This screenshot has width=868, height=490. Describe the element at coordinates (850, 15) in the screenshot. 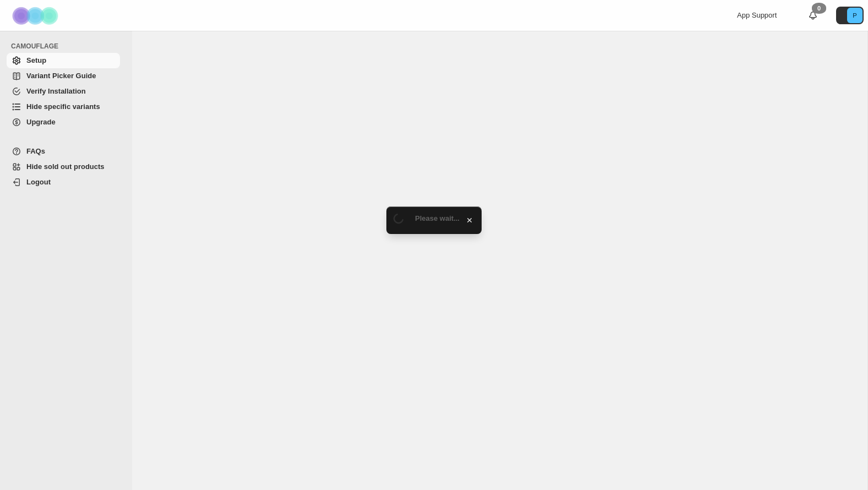

I see `button: Avatar with initials P` at that location.